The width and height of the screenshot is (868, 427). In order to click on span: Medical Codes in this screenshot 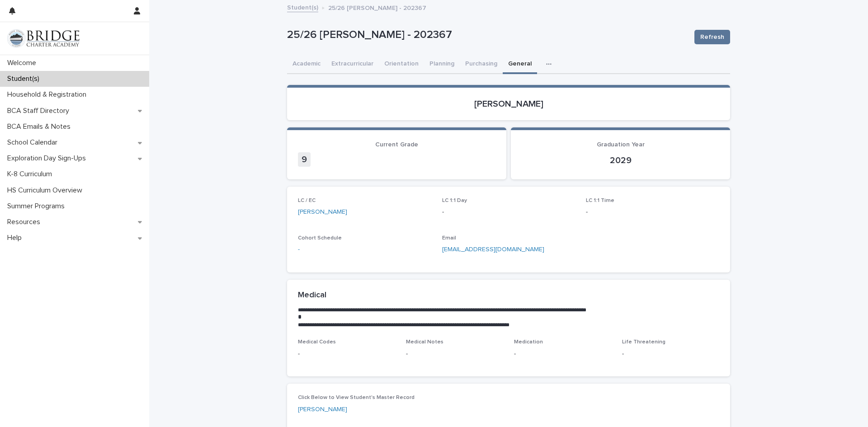, I will do `click(317, 342)`.